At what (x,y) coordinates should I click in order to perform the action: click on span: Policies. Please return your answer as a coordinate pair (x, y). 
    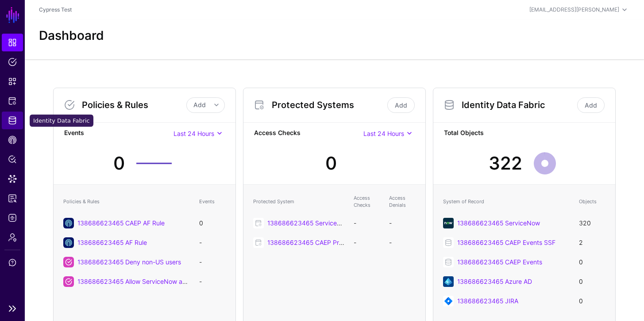
    Looking at the image, I should click on (12, 62).